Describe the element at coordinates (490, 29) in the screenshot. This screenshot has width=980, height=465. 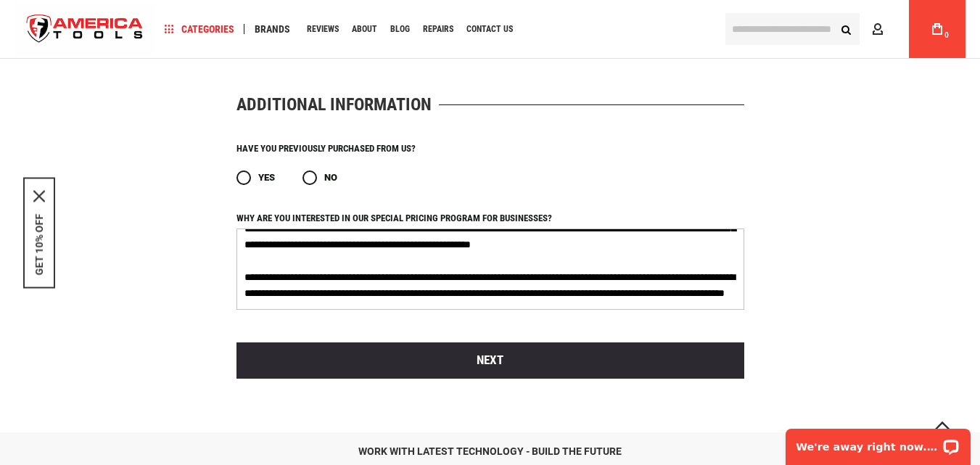
I see `span: Contact Us` at that location.